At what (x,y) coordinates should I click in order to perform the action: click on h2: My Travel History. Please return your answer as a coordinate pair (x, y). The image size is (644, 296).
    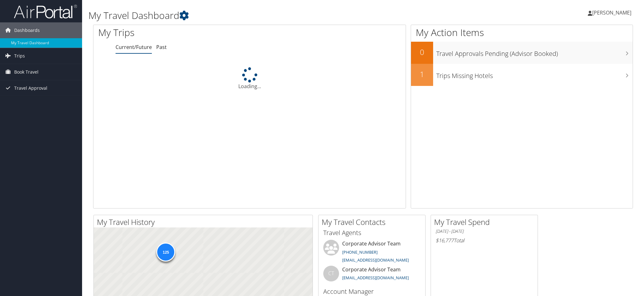
    Looking at the image, I should click on (205, 222).